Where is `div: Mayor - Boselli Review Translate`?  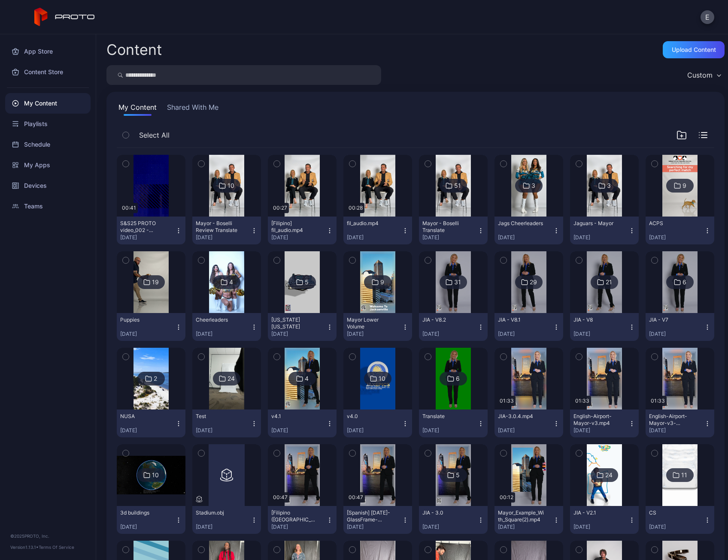 div: Mayor - Boselli Review Translate is located at coordinates (219, 226).